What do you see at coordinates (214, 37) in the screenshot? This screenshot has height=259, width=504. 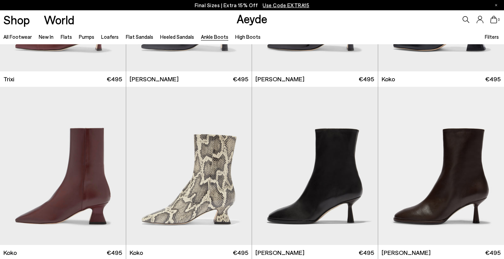 I see `a: Ankle Boots` at bounding box center [214, 37].